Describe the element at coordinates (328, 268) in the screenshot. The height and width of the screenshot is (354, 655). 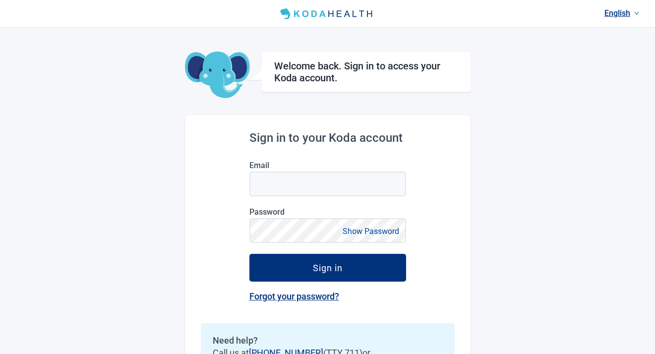
I see `div: Sign in` at that location.